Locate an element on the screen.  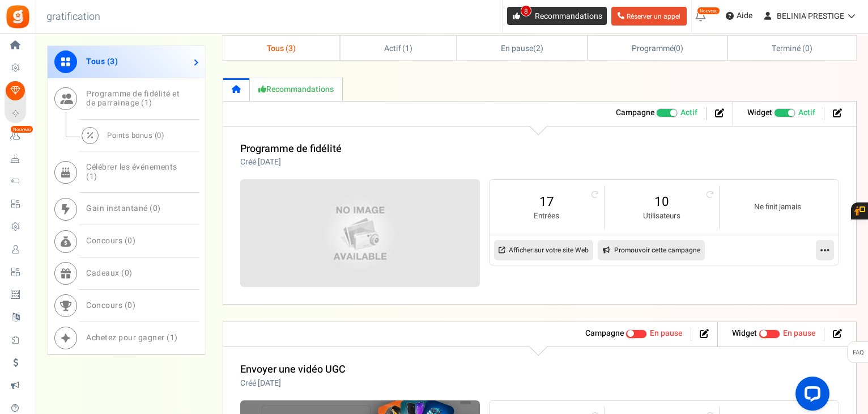
font: Programme de fidélité is located at coordinates (291, 149).